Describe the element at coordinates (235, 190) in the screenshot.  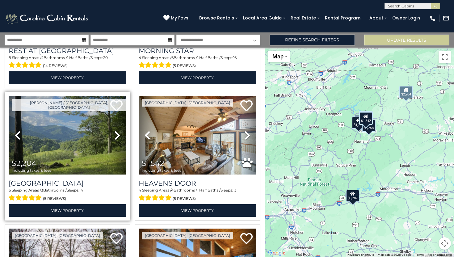
I see `span: 13` at that location.